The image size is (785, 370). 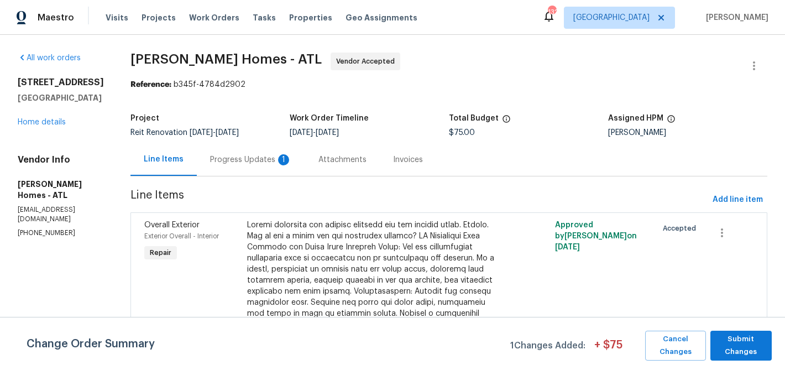 I want to click on span: Geo Assignments, so click(x=382, y=18).